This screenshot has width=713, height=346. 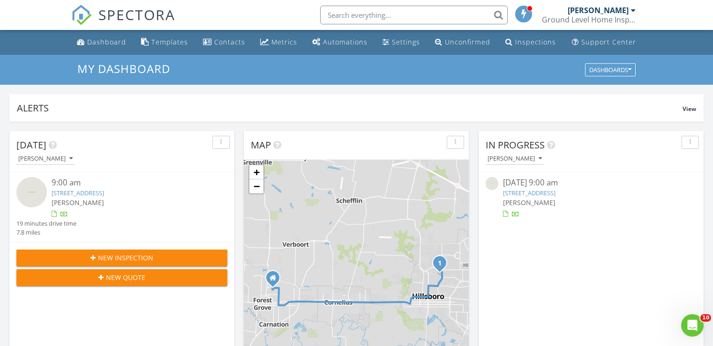 What do you see at coordinates (131, 183) in the screenshot?
I see `div: 9:00 am` at bounding box center [131, 183].